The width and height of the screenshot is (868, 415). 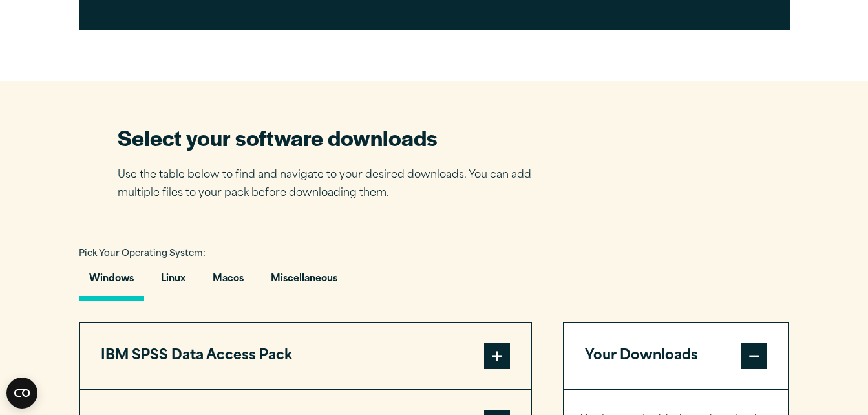 What do you see at coordinates (676, 356) in the screenshot?
I see `button: Your Downloads` at bounding box center [676, 356].